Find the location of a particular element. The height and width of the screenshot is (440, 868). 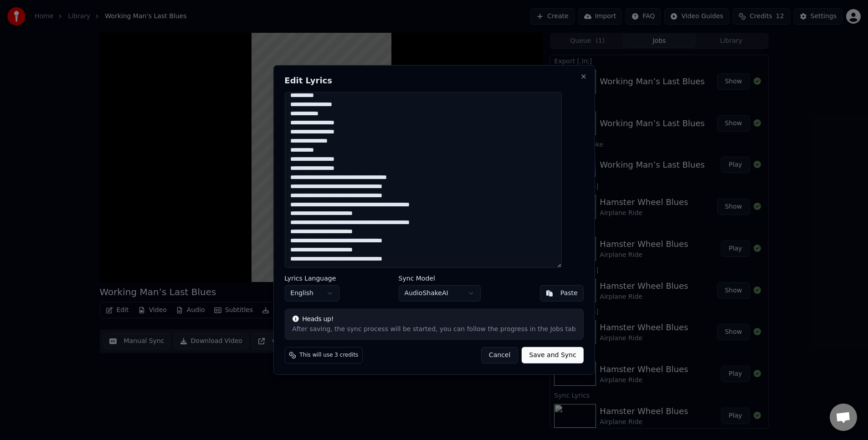

div: After saving, the sync process will be started, you can follow the progress in the Jobs tab is located at coordinates (434, 329).